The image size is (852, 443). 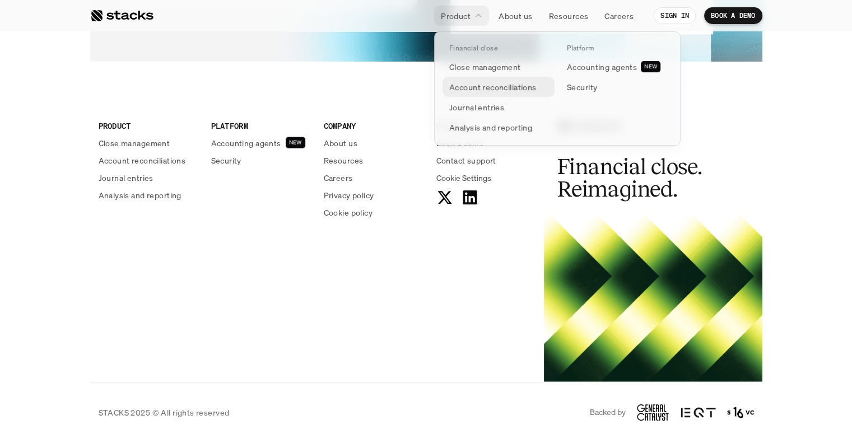 I want to click on p: Backed by, so click(x=608, y=412).